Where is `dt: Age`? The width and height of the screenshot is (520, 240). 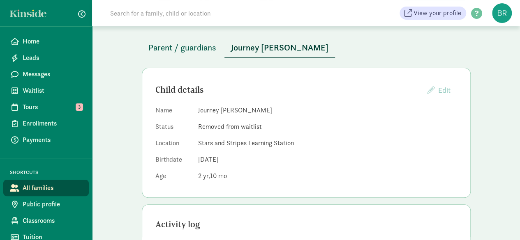 dt: Age is located at coordinates (173, 178).